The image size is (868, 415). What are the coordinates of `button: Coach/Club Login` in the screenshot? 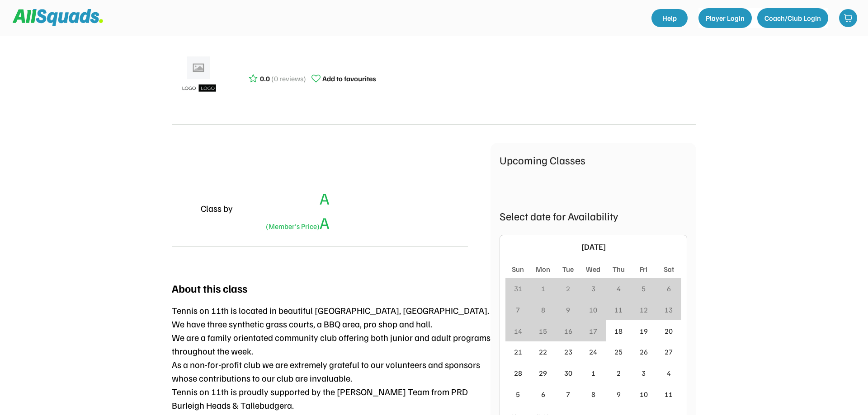 It's located at (792, 18).